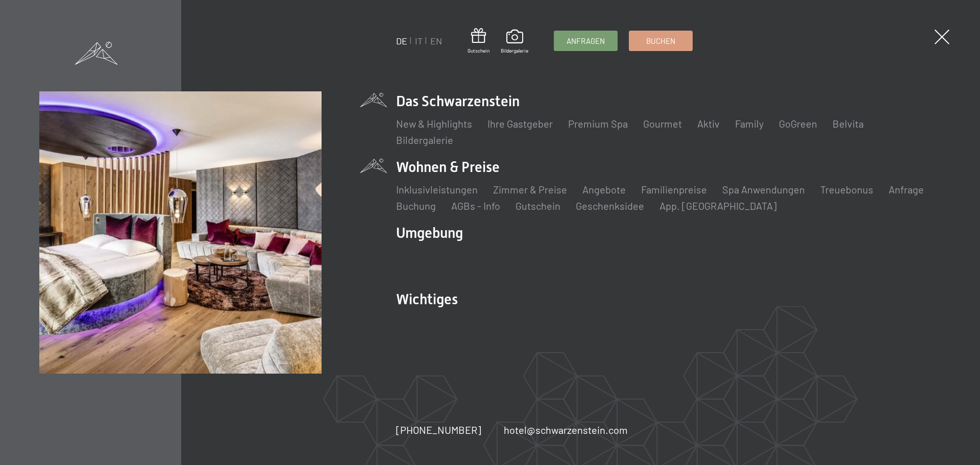 The image size is (980, 465). I want to click on a: DE, so click(402, 41).